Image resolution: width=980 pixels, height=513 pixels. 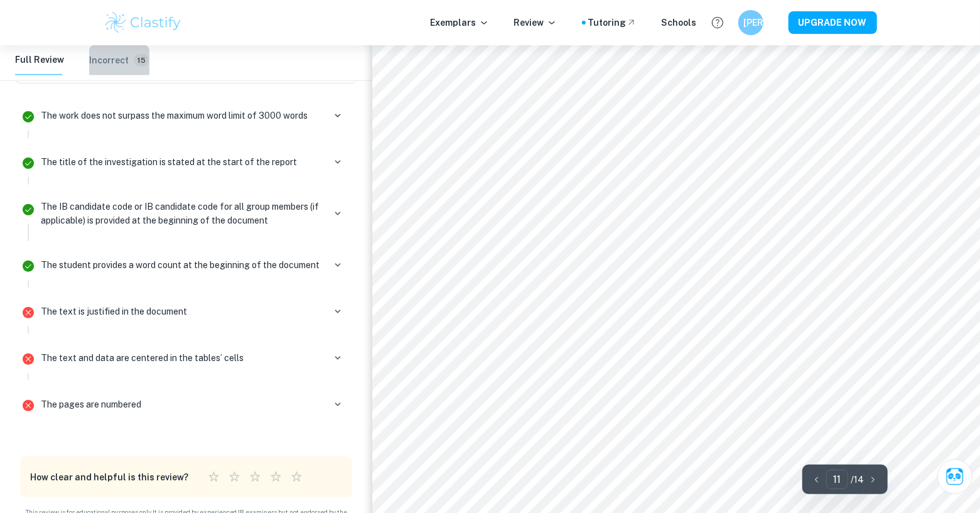 What do you see at coordinates (459, 22) in the screenshot?
I see `p: Exemplars` at bounding box center [459, 22].